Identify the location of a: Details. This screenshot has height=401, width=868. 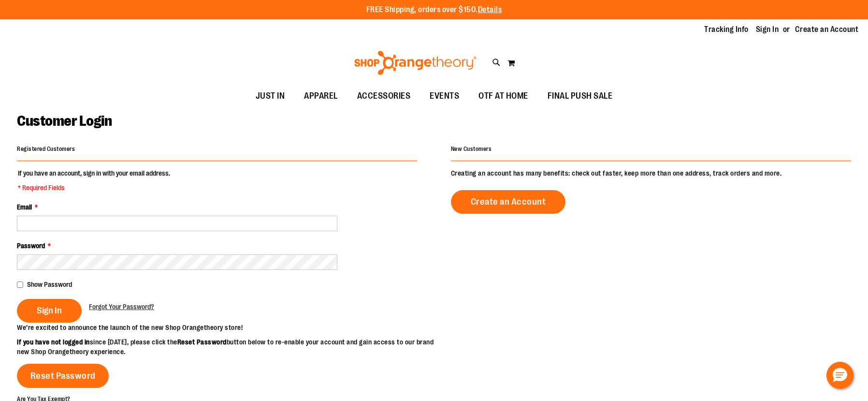
(490, 10).